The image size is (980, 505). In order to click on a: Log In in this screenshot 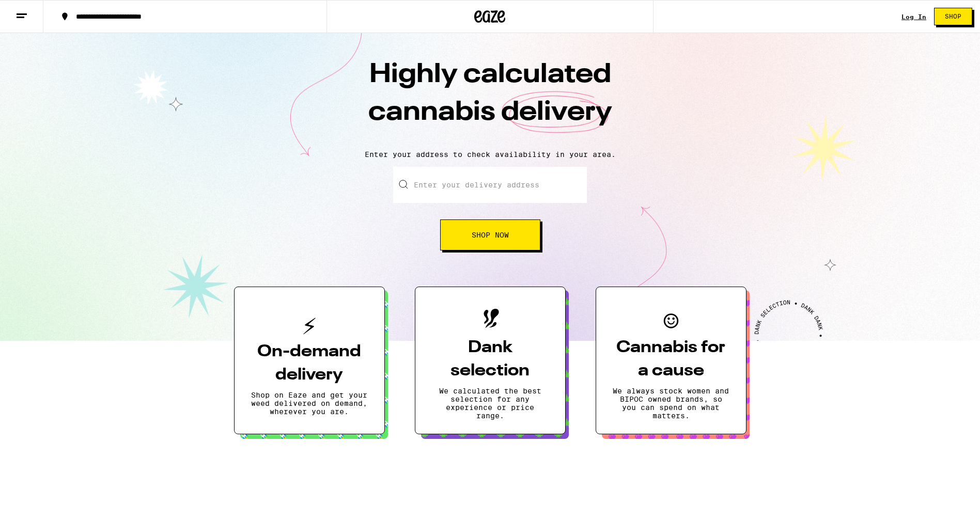, I will do `click(914, 17)`.